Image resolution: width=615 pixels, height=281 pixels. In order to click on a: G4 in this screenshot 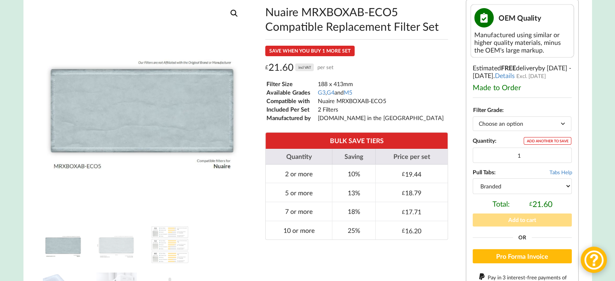, I will do `click(330, 92)`.